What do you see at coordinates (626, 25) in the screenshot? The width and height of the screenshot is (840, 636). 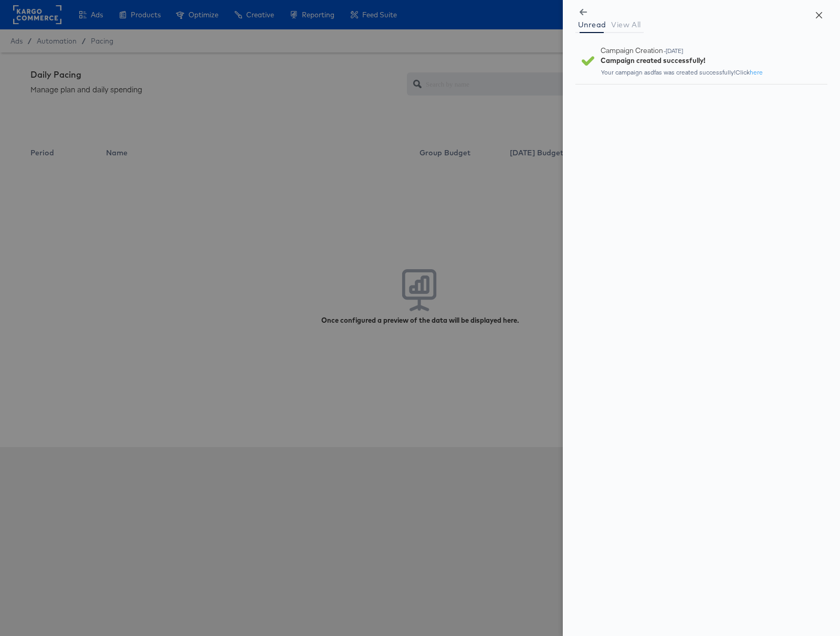 I see `span: View All` at bounding box center [626, 25].